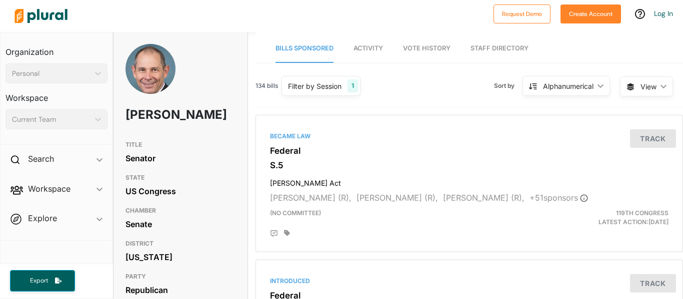 This screenshot has height=299, width=683. Describe the element at coordinates (180, 277) in the screenshot. I see `h3: PARTY` at that location.